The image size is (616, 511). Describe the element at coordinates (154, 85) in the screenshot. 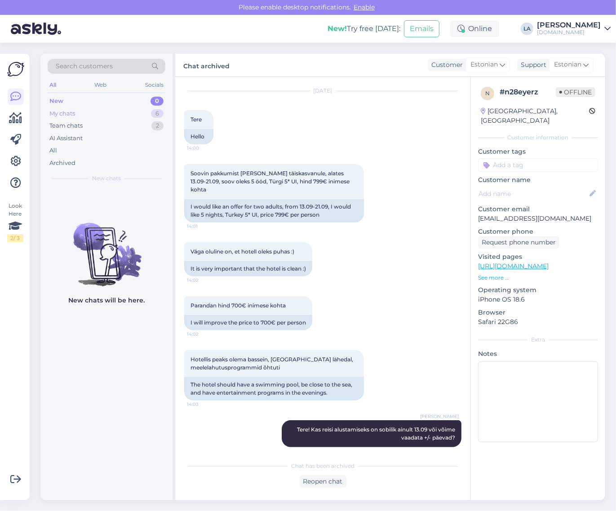

I see `div: Socials` at that location.